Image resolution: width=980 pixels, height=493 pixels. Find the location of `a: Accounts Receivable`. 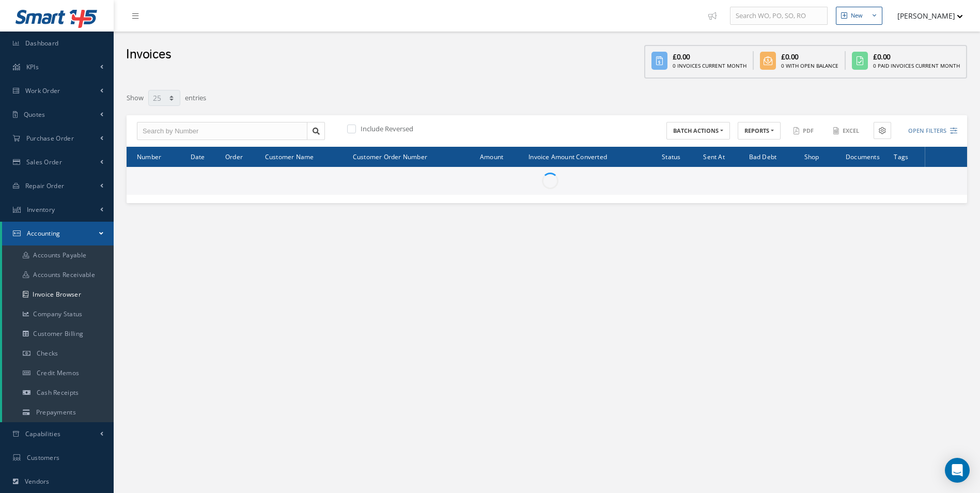

a: Accounts Receivable is located at coordinates (58, 275).